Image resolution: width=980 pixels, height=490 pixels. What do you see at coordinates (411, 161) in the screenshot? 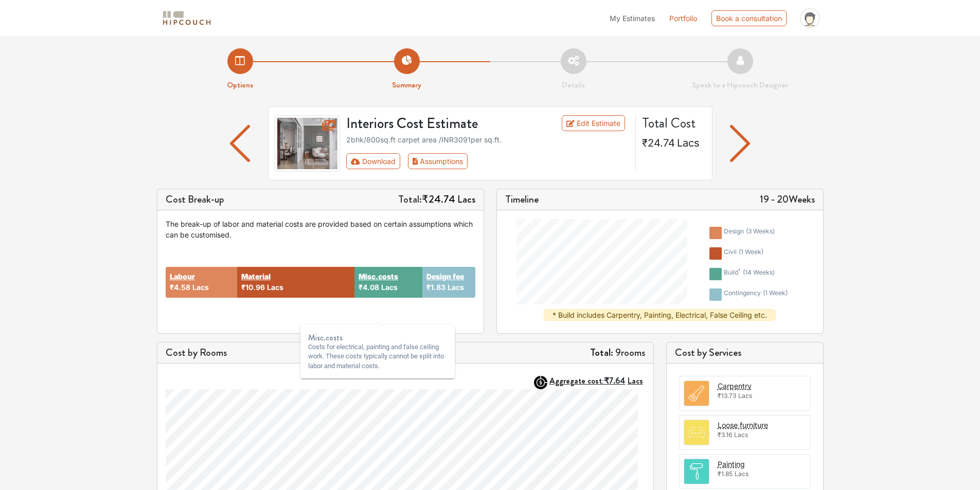
I see `div: First group` at bounding box center [411, 161].